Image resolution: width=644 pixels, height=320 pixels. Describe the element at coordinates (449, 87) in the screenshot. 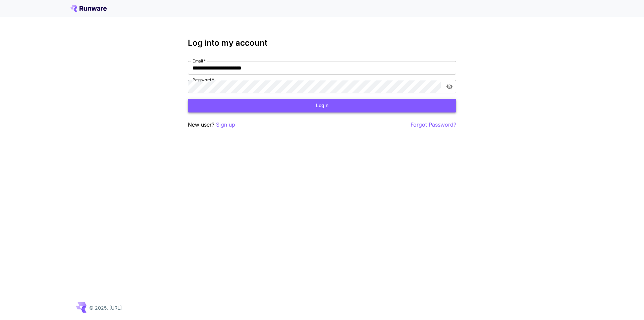

I see `button: toggle password visibility` at that location.